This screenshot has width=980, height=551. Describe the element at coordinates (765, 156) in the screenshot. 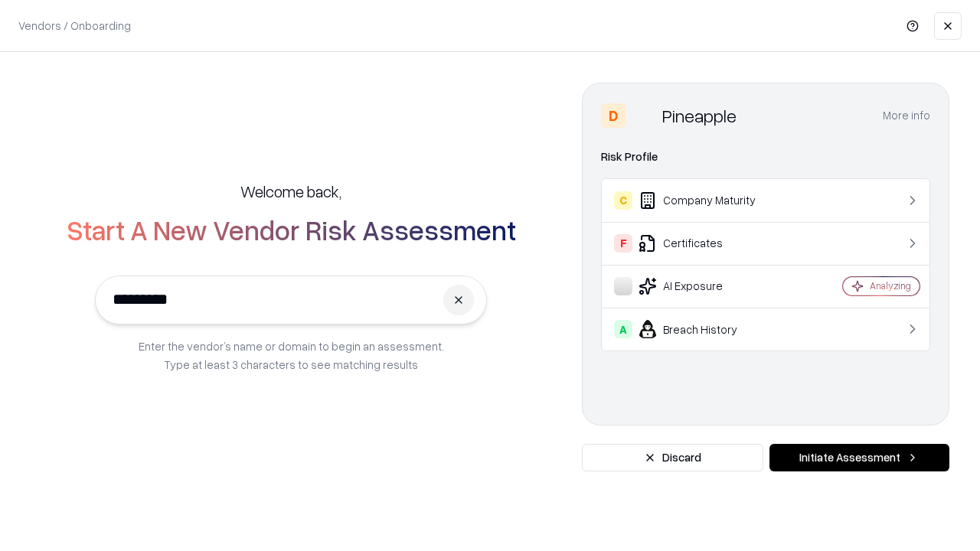

I see `div: Risk Profile` at that location.